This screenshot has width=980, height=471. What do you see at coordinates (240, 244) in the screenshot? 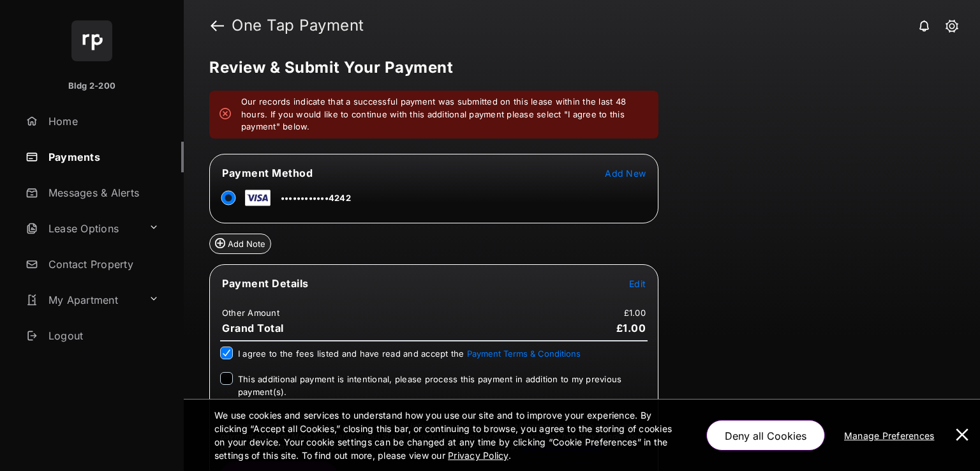
I see `button: Add Note` at bounding box center [240, 244].